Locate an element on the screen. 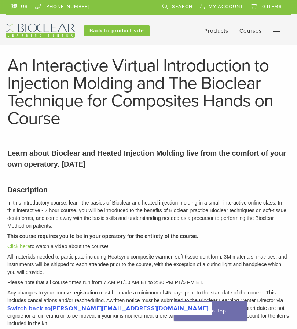 The width and height of the screenshot is (297, 329). a: Products is located at coordinates (217, 31).